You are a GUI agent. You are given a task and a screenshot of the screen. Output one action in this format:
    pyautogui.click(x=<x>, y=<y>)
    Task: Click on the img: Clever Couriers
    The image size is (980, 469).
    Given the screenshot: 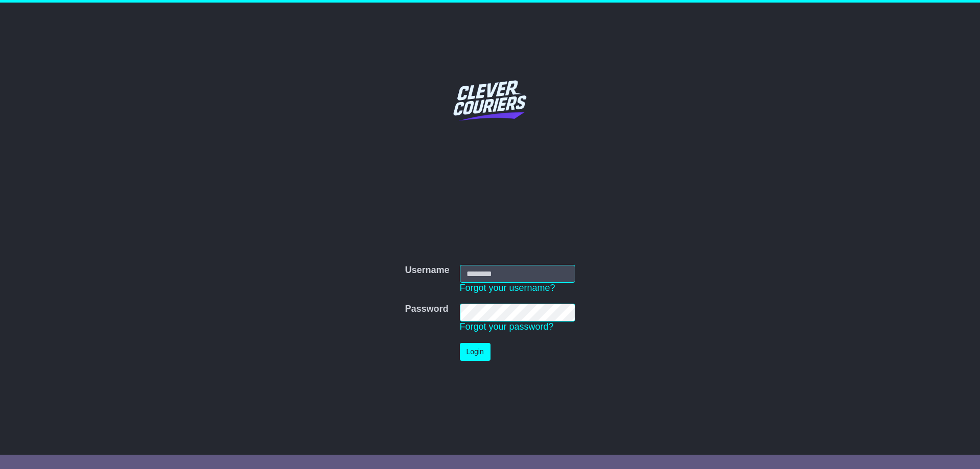 What is the action you would take?
    pyautogui.click(x=490, y=100)
    